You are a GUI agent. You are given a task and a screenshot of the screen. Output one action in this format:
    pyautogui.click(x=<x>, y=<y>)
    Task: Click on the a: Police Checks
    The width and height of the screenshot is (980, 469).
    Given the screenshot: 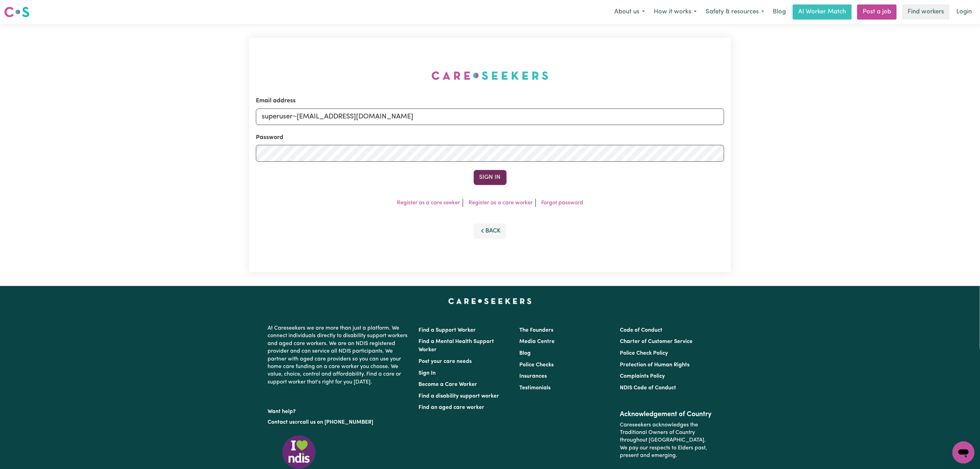 What is the action you would take?
    pyautogui.click(x=536, y=365)
    